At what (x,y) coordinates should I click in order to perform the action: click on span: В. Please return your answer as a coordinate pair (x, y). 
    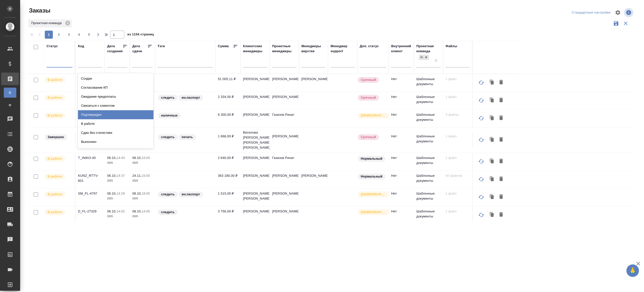
    Looking at the image, I should click on (10, 93).